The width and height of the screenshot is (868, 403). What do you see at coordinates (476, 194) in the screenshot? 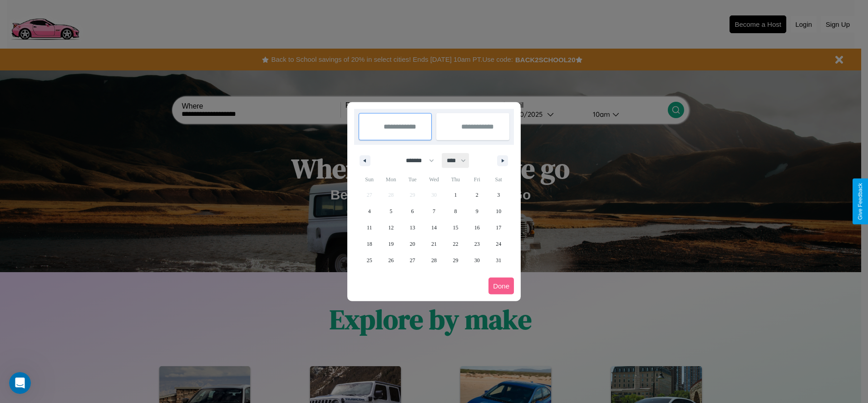
I see `button: 2` at bounding box center [476, 194].